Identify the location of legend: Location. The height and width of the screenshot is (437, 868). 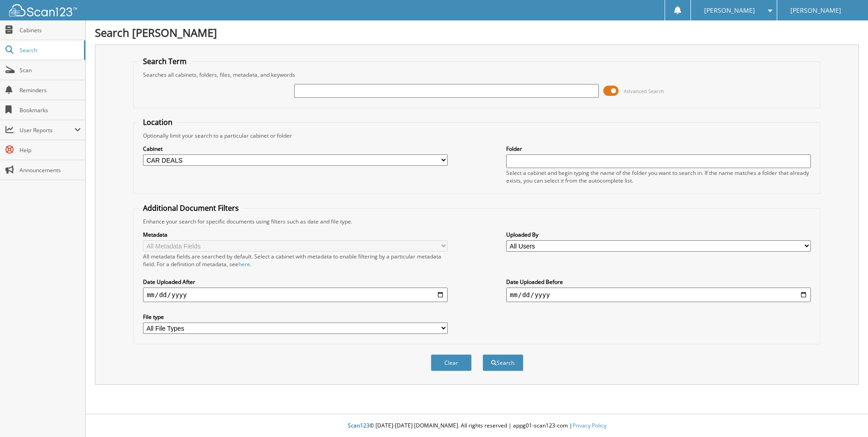
(158, 122).